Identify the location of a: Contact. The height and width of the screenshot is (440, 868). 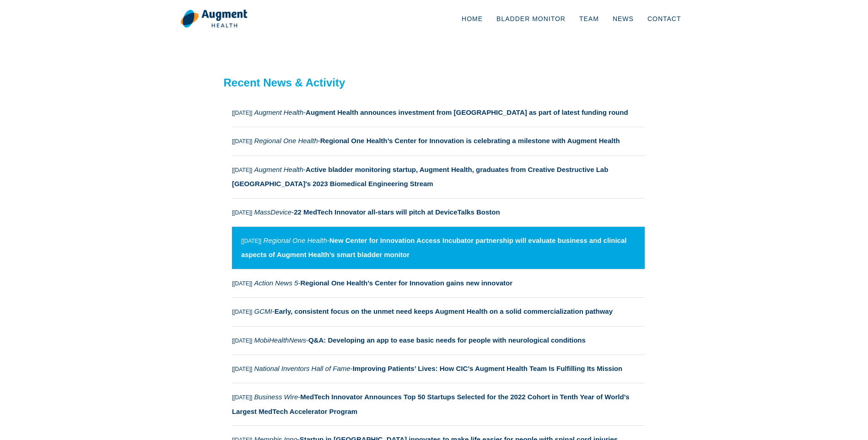
(665, 19).